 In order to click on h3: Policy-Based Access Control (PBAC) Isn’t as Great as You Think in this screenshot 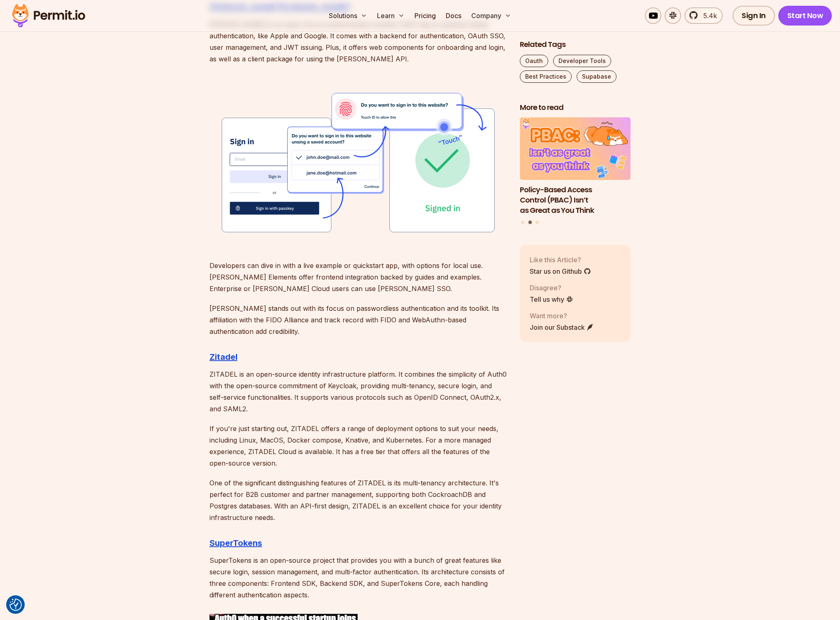, I will do `click(575, 200)`.